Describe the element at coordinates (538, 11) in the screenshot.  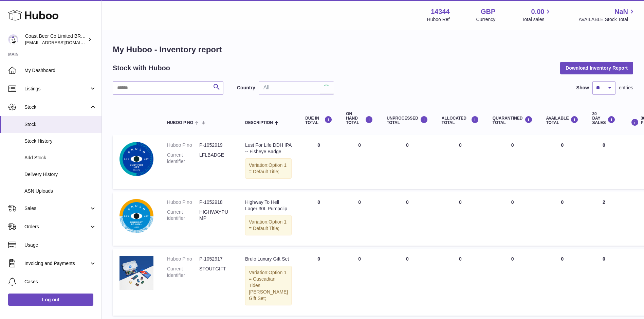
I see `span: 0.00` at that location.